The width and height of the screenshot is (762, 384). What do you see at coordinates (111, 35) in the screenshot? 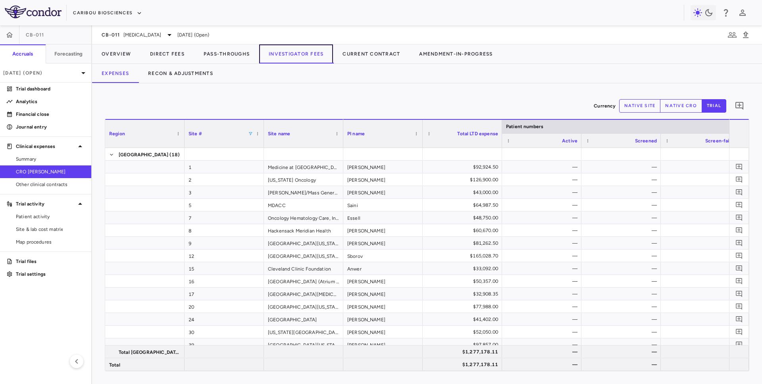
I see `span: CB-011` at bounding box center [111, 35].